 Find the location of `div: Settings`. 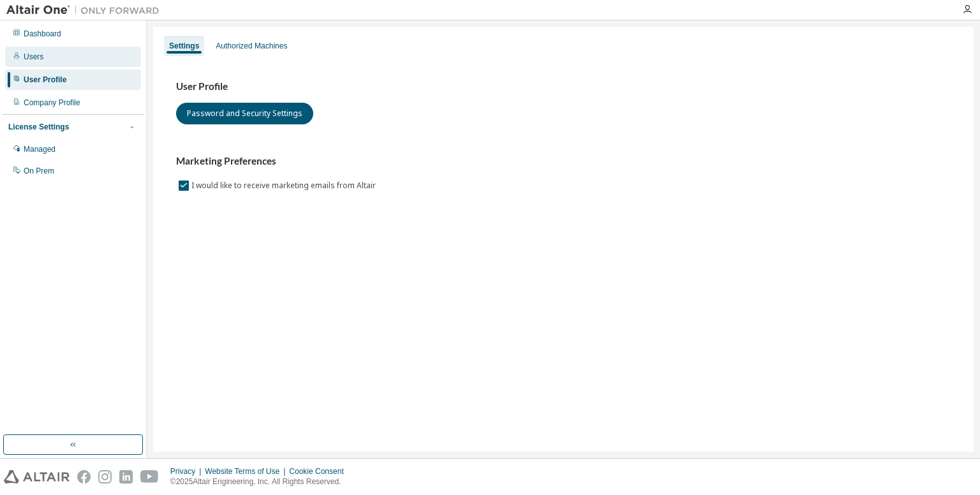

div: Settings is located at coordinates (184, 46).